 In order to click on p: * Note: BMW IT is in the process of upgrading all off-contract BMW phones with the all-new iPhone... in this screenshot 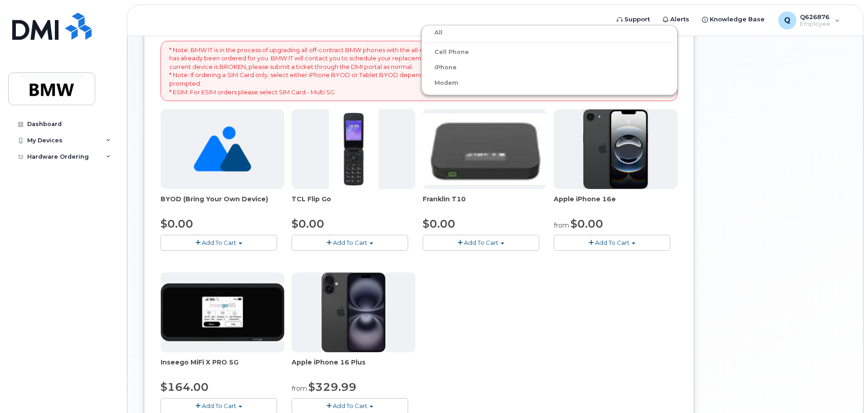, I will do `click(418, 71)`.